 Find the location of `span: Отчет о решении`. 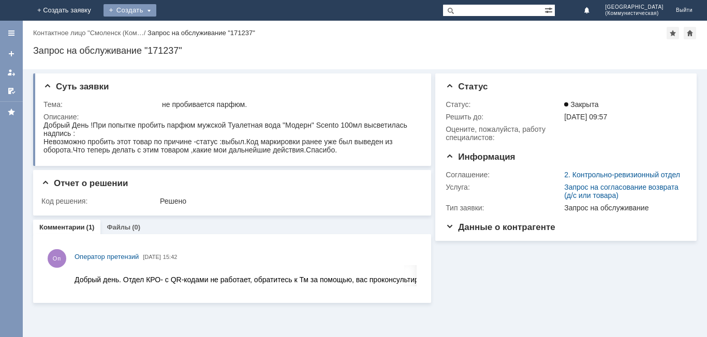

span: Отчет о решении is located at coordinates (84, 183).